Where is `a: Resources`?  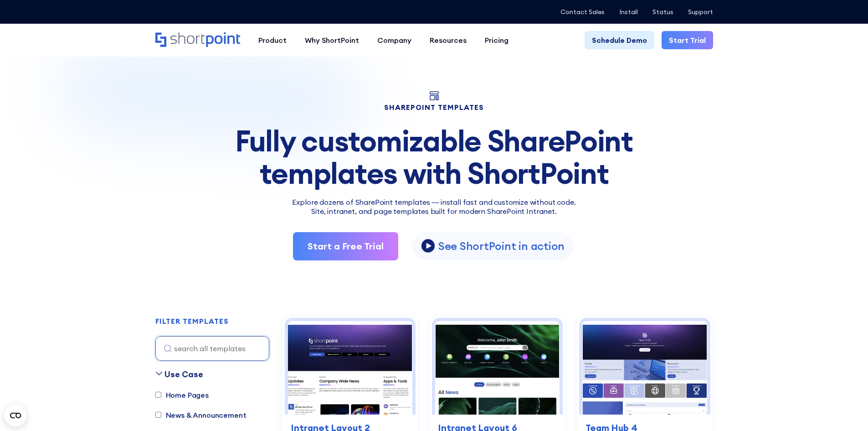
a: Resources is located at coordinates (448, 40).